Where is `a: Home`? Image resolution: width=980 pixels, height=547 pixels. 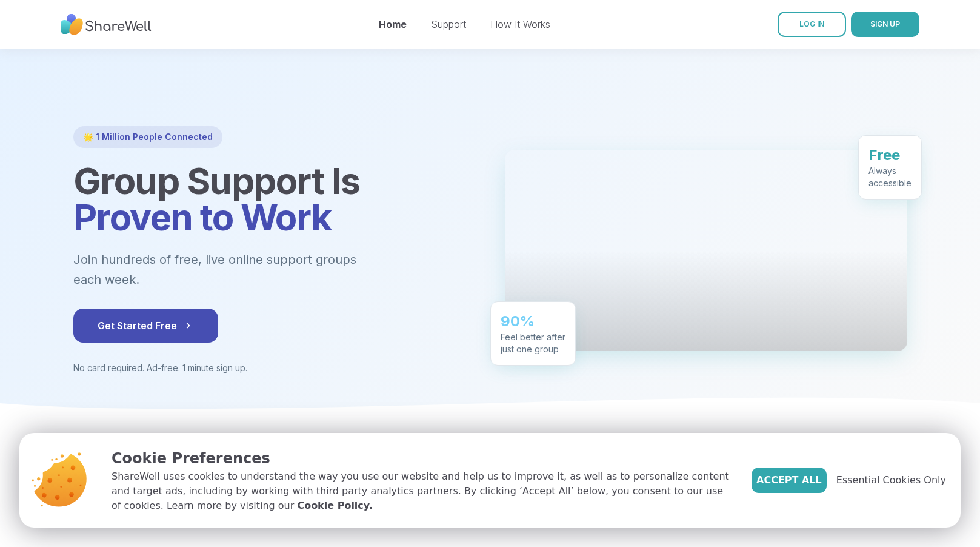
a: Home is located at coordinates (393, 24).